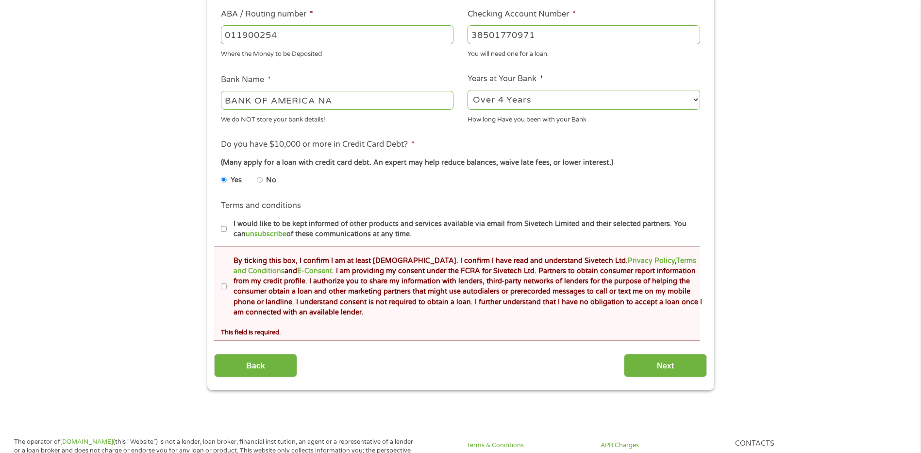  What do you see at coordinates (665, 365) in the screenshot?
I see `input: Next` at bounding box center [665, 365].